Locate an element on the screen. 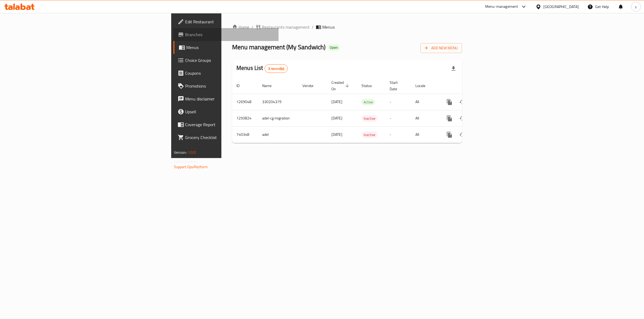  button: Add New Menu is located at coordinates (441, 48).